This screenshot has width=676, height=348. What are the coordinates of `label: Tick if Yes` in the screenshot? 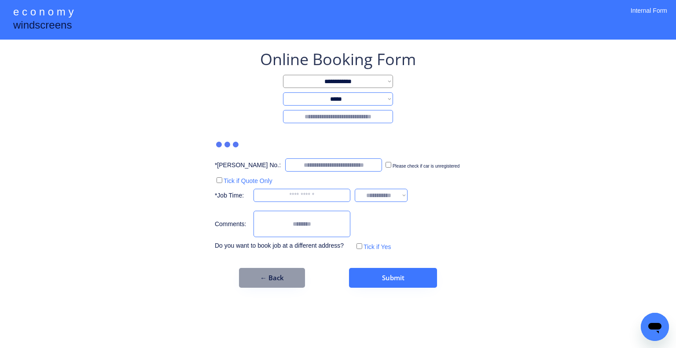 It's located at (377, 247).